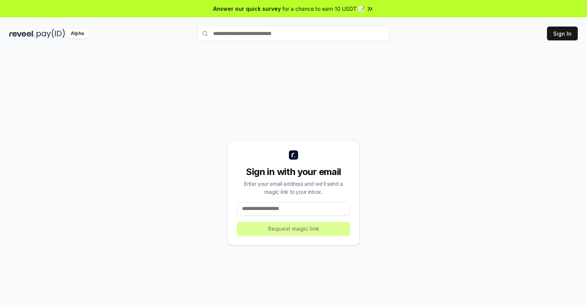  What do you see at coordinates (293, 155) in the screenshot?
I see `img: logo_small` at bounding box center [293, 155].